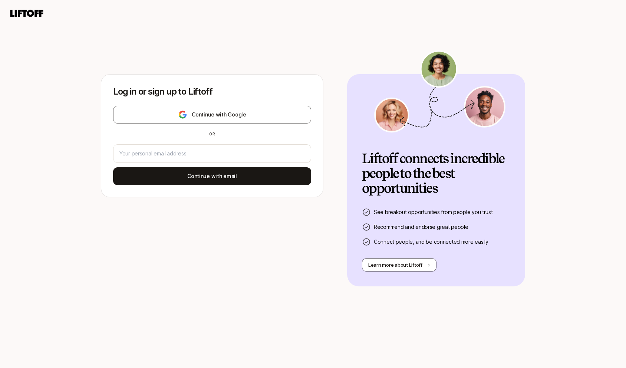 Image resolution: width=626 pixels, height=368 pixels. Describe the element at coordinates (212, 176) in the screenshot. I see `button: Continue with email` at that location.